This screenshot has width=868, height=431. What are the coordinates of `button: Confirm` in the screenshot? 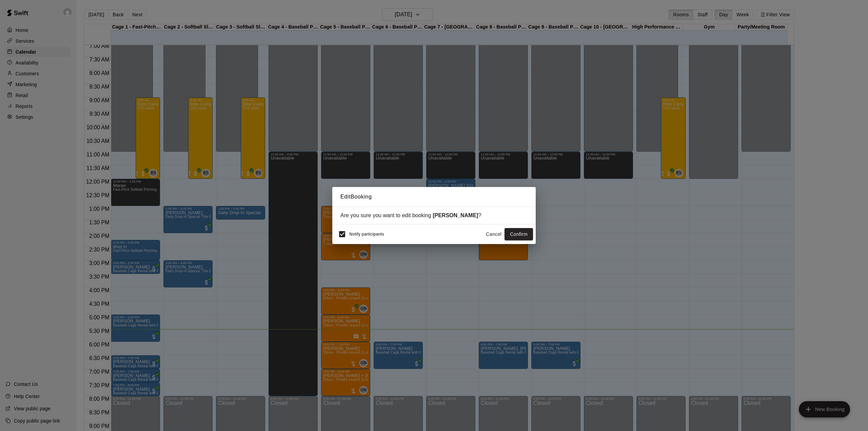 It's located at (519, 234).